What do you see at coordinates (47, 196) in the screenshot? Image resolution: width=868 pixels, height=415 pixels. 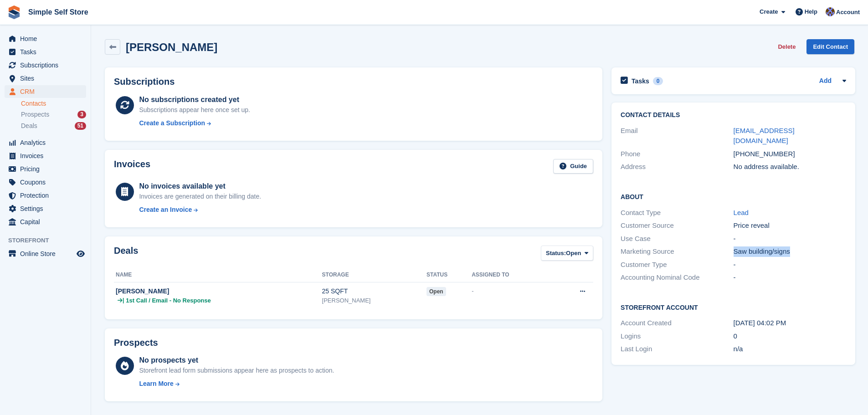 I see `span: Protection` at bounding box center [47, 196].